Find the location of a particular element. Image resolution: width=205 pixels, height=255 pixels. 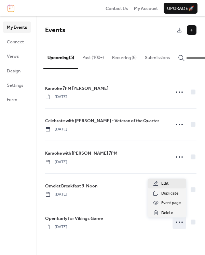

span: Event page is located at coordinates (171, 203).